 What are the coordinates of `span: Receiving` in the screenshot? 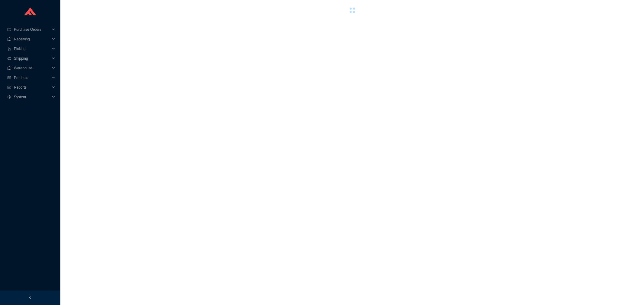 It's located at (32, 40).